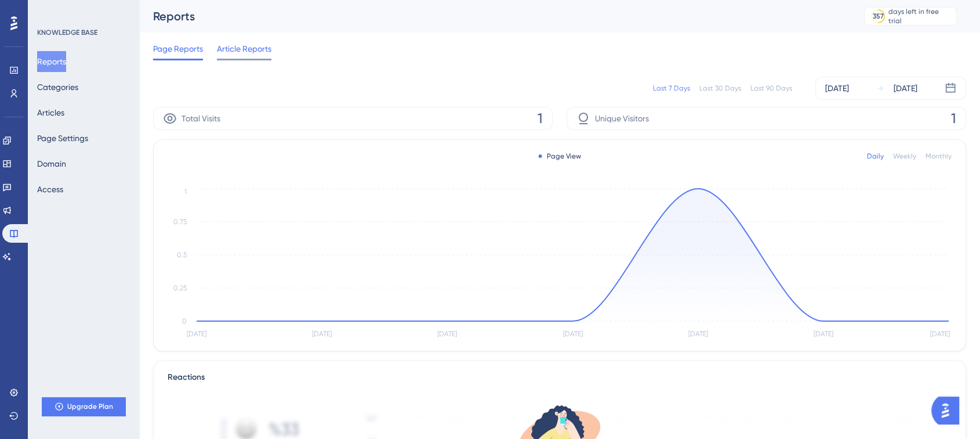 The width and height of the screenshot is (980, 439). What do you see at coordinates (939, 156) in the screenshot?
I see `div: Monthly` at bounding box center [939, 156].